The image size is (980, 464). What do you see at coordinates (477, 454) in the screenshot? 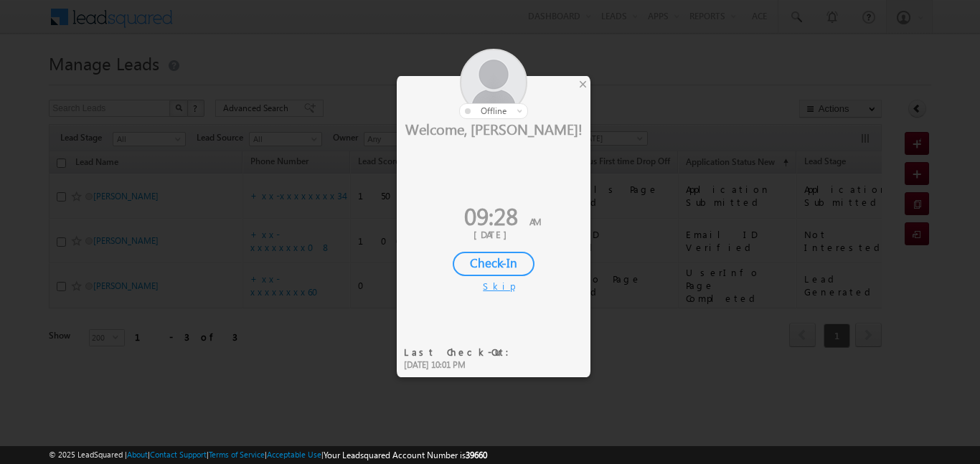
I see `span: 39660` at bounding box center [477, 454].